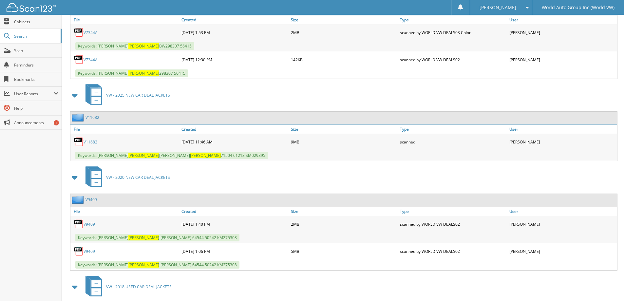 The width and height of the screenshot is (624, 301). What do you see at coordinates (34, 94) in the screenshot?
I see `span: User Reports` at bounding box center [34, 94].